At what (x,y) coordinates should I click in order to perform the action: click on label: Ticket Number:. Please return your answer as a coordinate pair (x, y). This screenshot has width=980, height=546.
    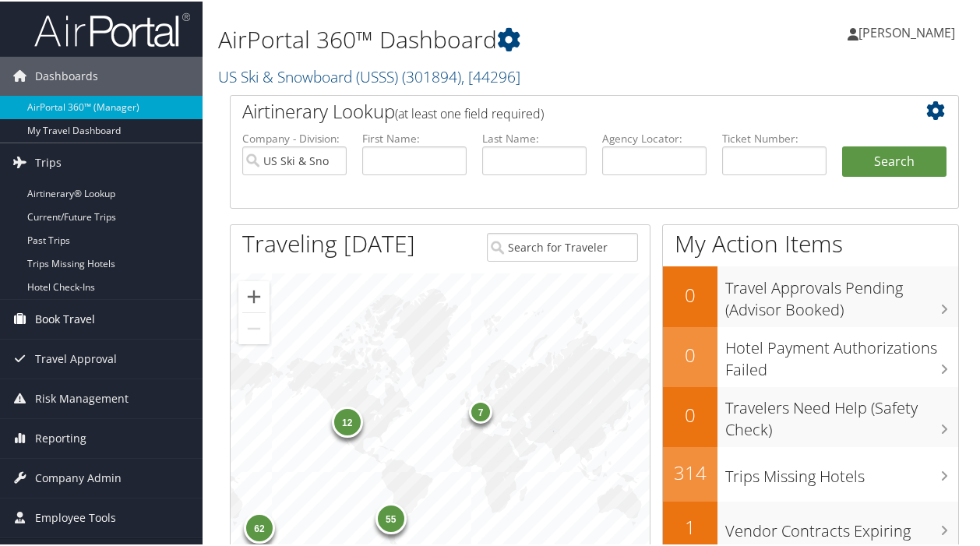
    Looking at the image, I should click on (774, 137).